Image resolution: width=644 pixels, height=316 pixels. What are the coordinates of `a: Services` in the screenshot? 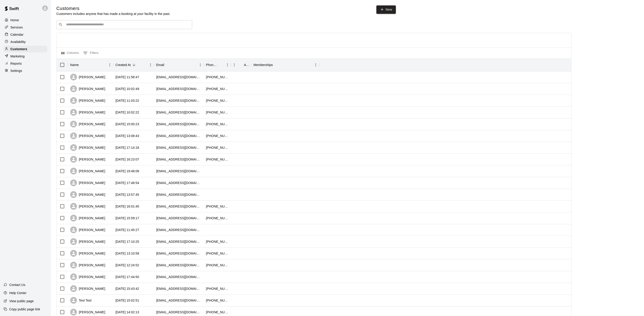 It's located at (25, 28).